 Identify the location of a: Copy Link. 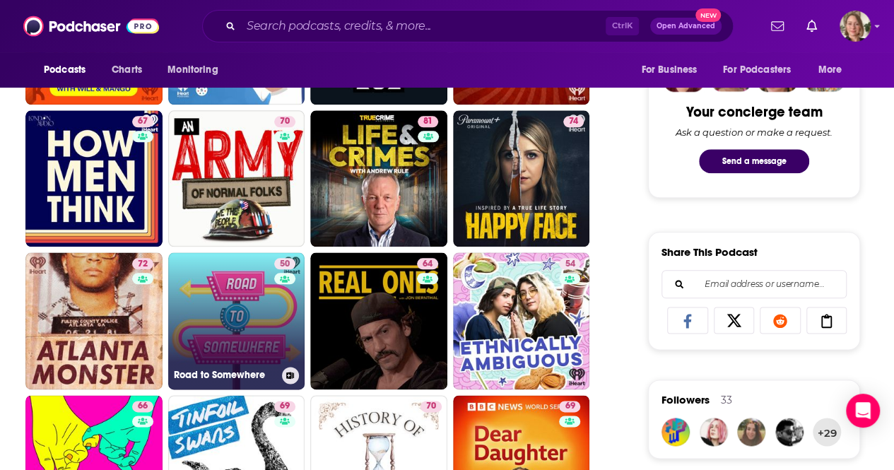
(827, 320).